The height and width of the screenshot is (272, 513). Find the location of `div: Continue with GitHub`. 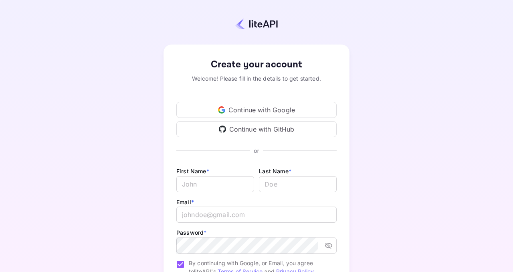

div: Continue with GitHub is located at coordinates (257, 129).